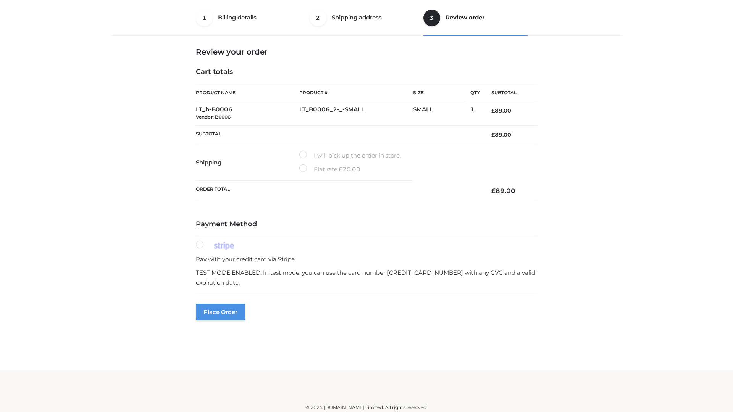 The width and height of the screenshot is (733, 412). I want to click on td: LT_B0006_2-_-SMALL, so click(356, 113).